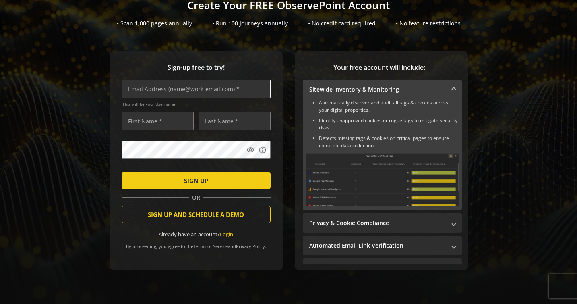  I want to click on a: Login, so click(226, 234).